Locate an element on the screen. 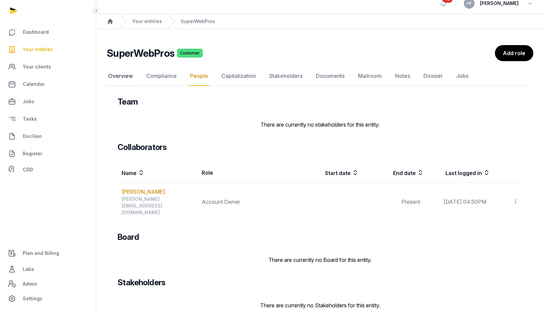 The height and width of the screenshot is (312, 544). span: Your entities is located at coordinates (38, 49).